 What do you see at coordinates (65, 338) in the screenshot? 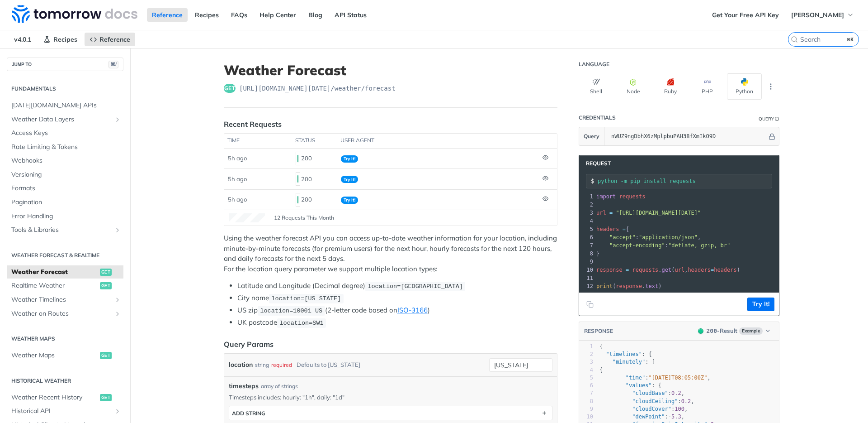
I see `h2: Weather Maps` at bounding box center [65, 338].